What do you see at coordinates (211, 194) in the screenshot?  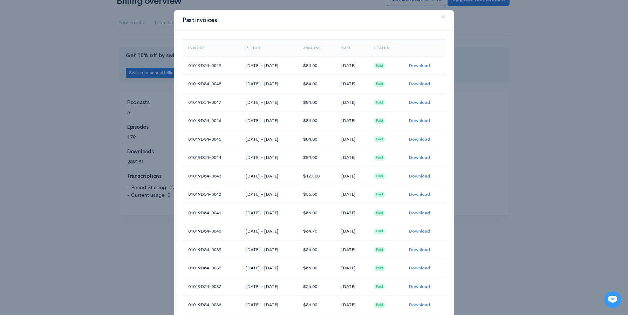 I see `td: 01019D54-0042` at bounding box center [211, 194].